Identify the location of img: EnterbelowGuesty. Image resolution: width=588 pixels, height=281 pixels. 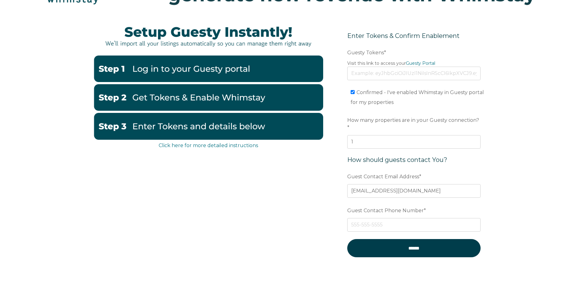
(208, 126).